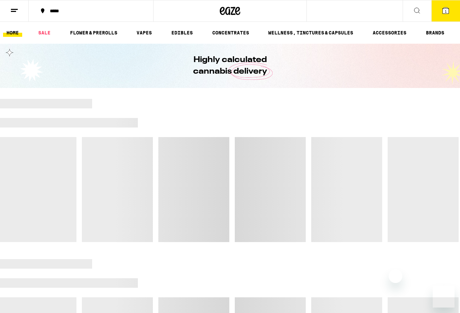 This screenshot has width=460, height=313. Describe the element at coordinates (13, 33) in the screenshot. I see `a: HOME` at that location.